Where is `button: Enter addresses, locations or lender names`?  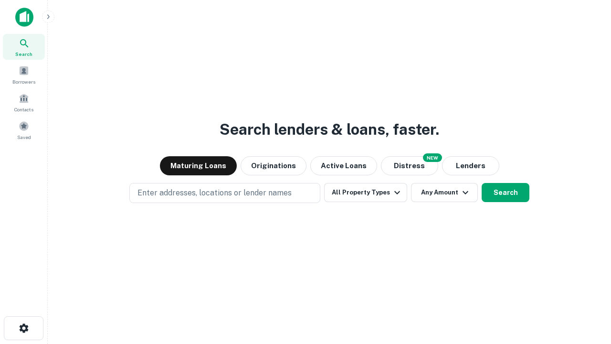
button: Enter addresses, locations or lender names is located at coordinates (225, 193).